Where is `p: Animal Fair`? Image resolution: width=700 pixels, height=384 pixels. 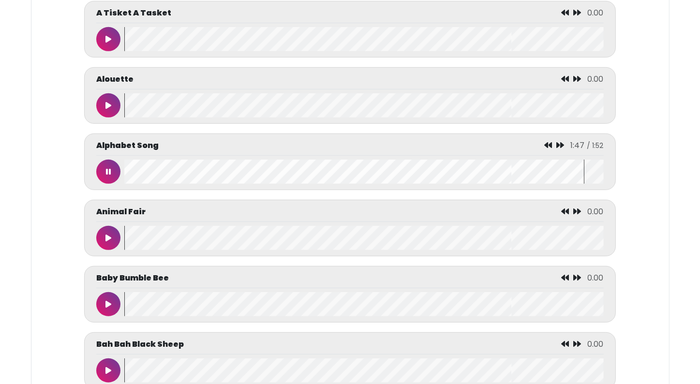 p: Animal Fair is located at coordinates (121, 212).